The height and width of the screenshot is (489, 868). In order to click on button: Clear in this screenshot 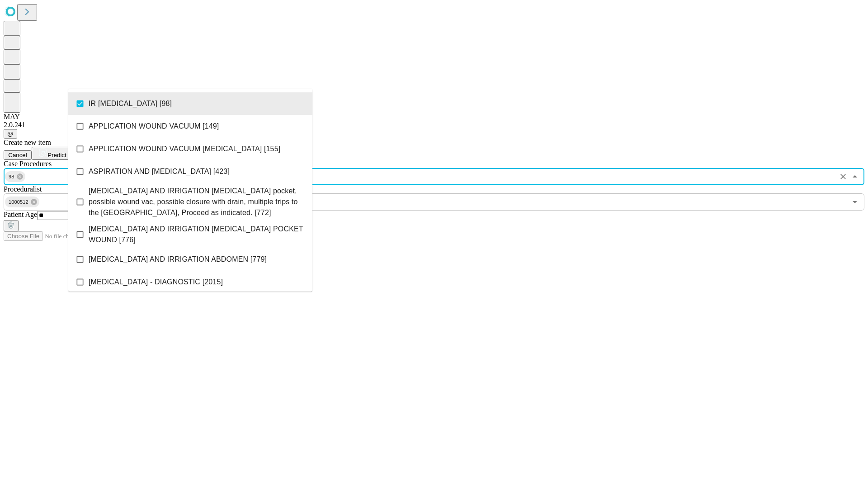, I will do `click(844, 177)`.